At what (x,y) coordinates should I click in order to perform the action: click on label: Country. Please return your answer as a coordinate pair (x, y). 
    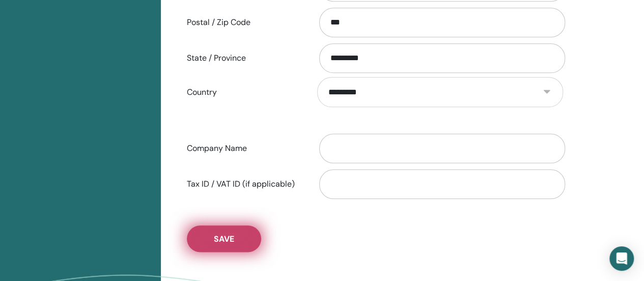
    Looking at the image, I should click on (244, 92).